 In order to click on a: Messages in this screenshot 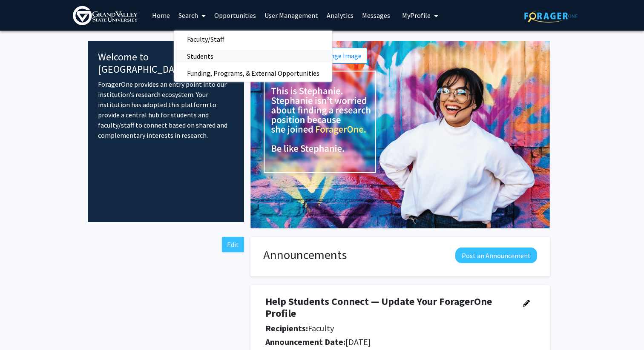, I will do `click(376, 15)`.